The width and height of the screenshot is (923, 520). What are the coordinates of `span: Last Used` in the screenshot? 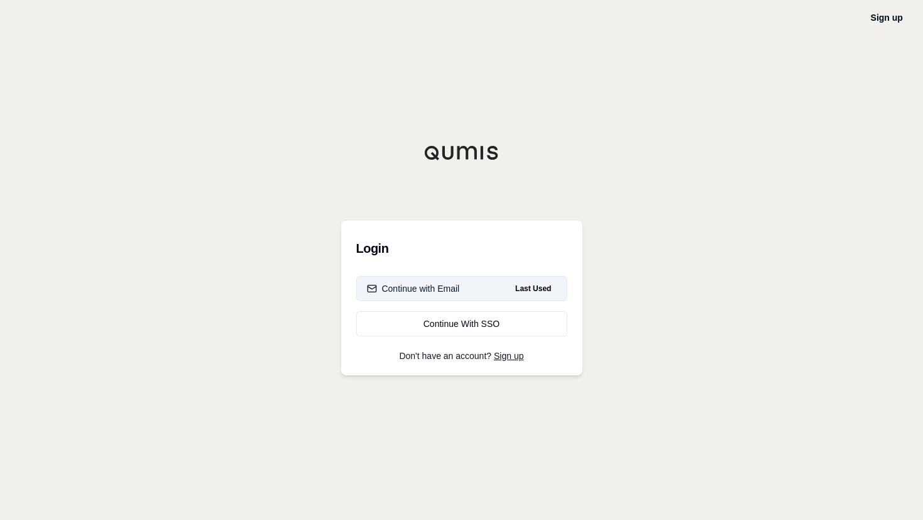 It's located at (533, 289).